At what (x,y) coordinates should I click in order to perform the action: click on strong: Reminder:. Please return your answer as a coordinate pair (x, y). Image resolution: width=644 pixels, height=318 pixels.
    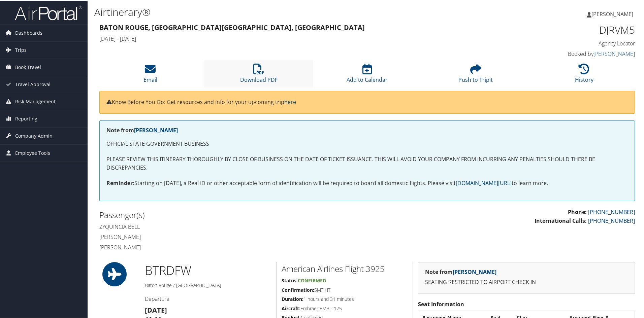
    Looking at the image, I should click on (121, 182).